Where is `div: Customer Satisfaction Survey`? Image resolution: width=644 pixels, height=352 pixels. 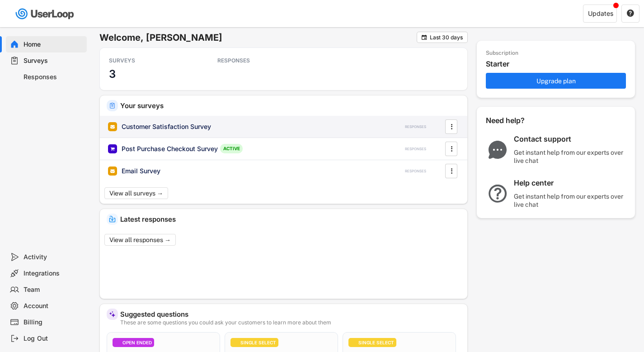 div: Customer Satisfaction Survey is located at coordinates (166, 126).